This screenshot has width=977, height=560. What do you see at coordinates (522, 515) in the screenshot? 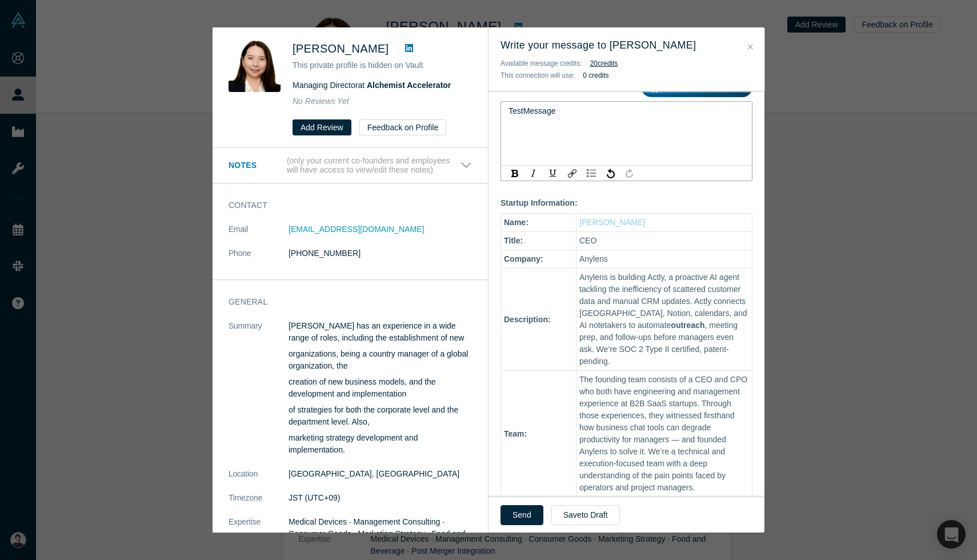
I see `button: Send` at bounding box center [522, 515].